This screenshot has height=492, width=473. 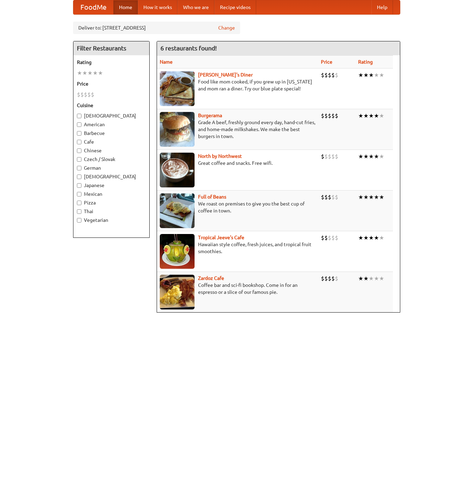 What do you see at coordinates (177, 292) in the screenshot?
I see `img: zardoz.jpg` at bounding box center [177, 292].